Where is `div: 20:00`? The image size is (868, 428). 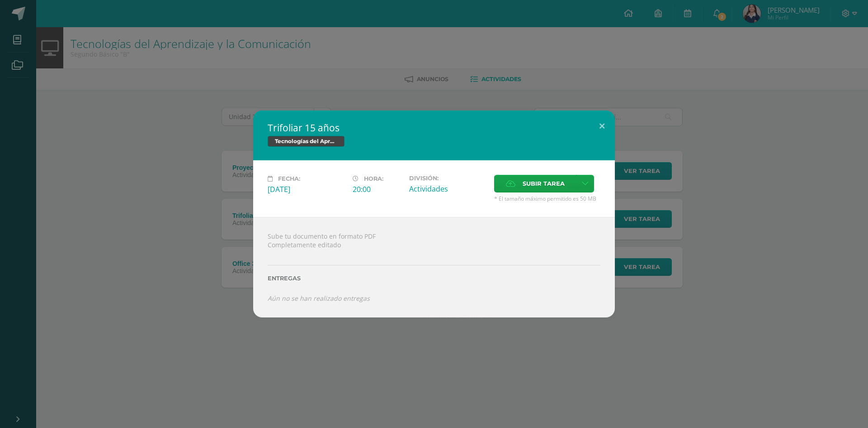
div: 20:00 is located at coordinates (377, 189).